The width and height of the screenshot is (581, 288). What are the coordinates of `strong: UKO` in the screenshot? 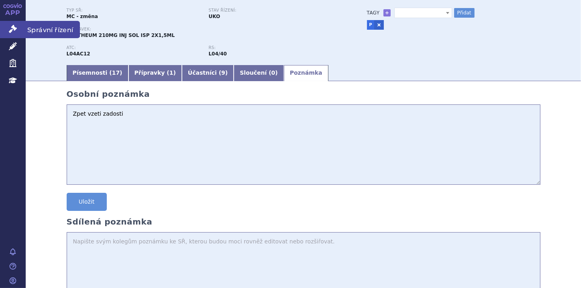 It's located at (214, 16).